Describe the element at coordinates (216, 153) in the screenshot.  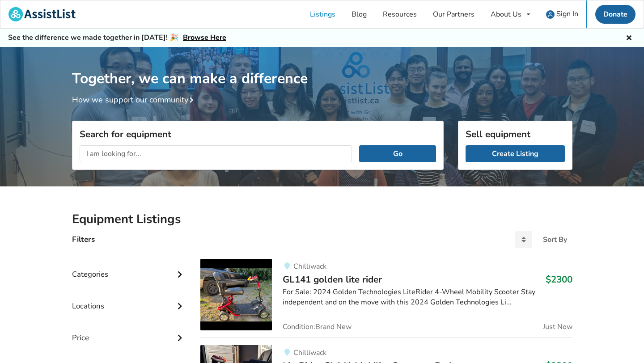
I see `input: I am looking for...` at that location.